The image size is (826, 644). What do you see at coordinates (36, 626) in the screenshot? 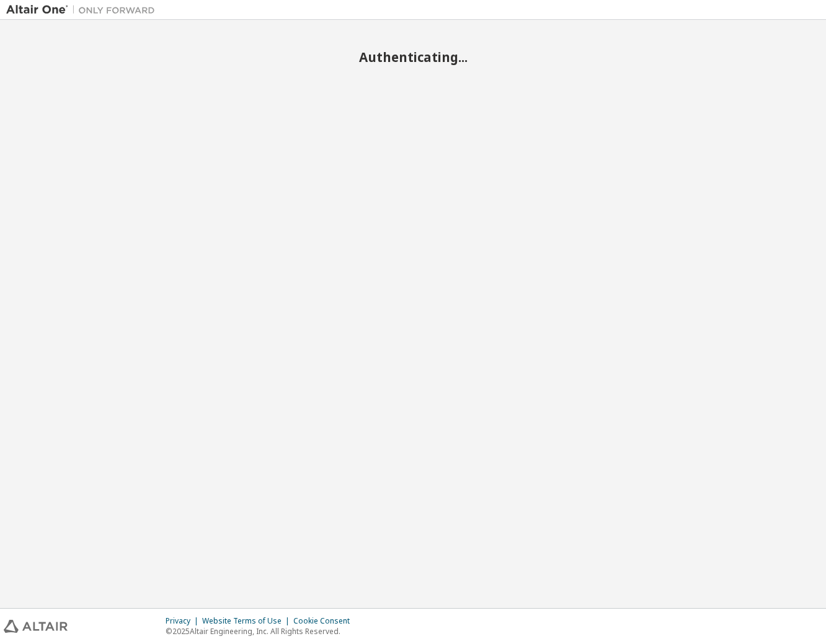
I see `img: altair_logo.svg` at bounding box center [36, 626].